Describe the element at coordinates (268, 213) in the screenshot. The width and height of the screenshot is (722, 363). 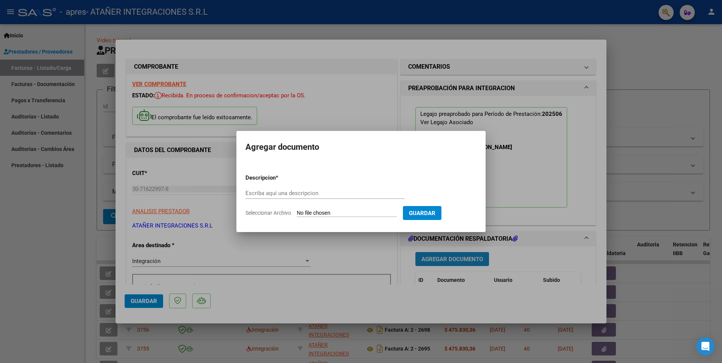
I see `span: Seleccionar Archivo` at that location.